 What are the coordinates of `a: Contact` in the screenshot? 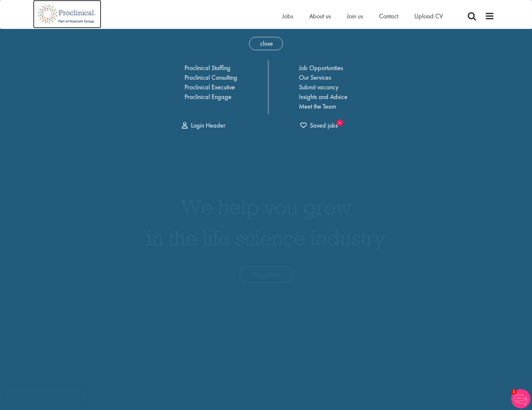 It's located at (389, 16).